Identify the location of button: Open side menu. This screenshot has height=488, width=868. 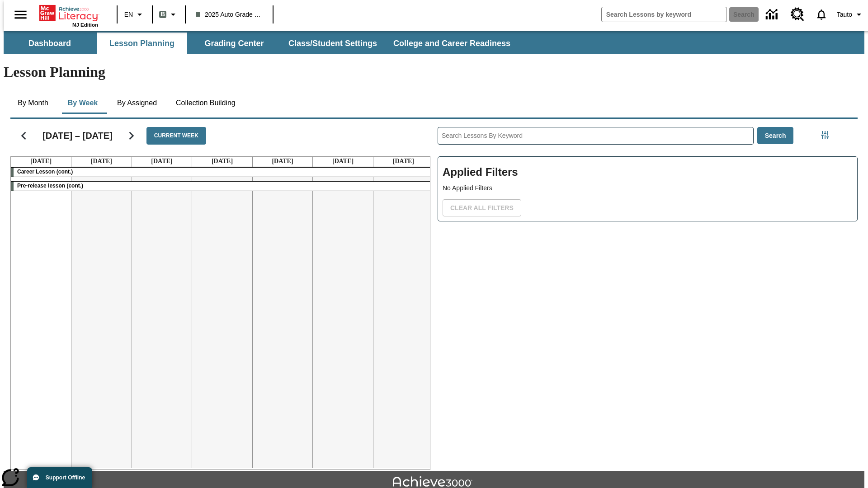
(21, 15).